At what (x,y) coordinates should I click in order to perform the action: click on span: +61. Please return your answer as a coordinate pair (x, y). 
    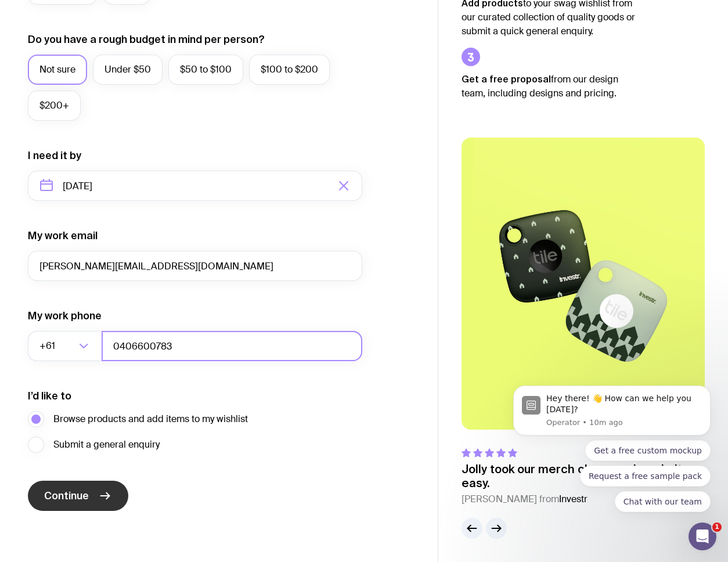
    Looking at the image, I should click on (48, 346).